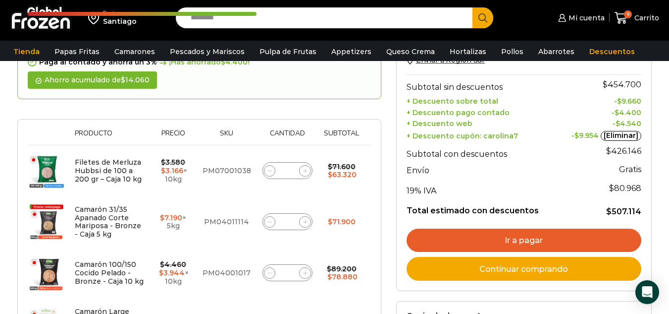  What do you see at coordinates (624, 151) in the screenshot?
I see `bdi: 426.146` at bounding box center [624, 151].